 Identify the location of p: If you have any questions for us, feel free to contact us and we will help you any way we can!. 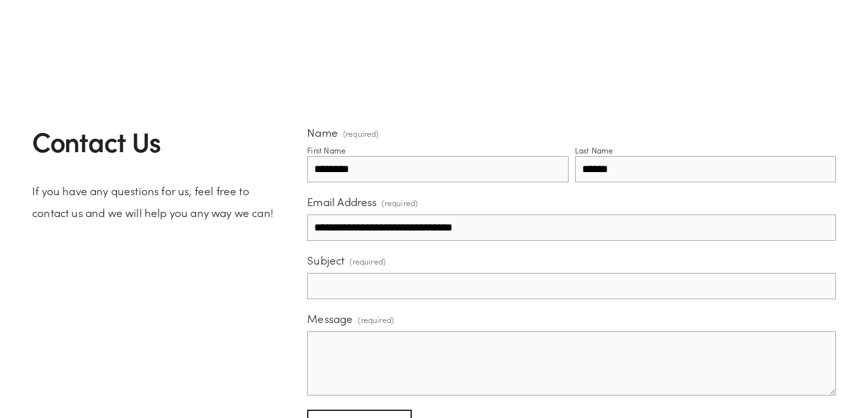
(159, 202).